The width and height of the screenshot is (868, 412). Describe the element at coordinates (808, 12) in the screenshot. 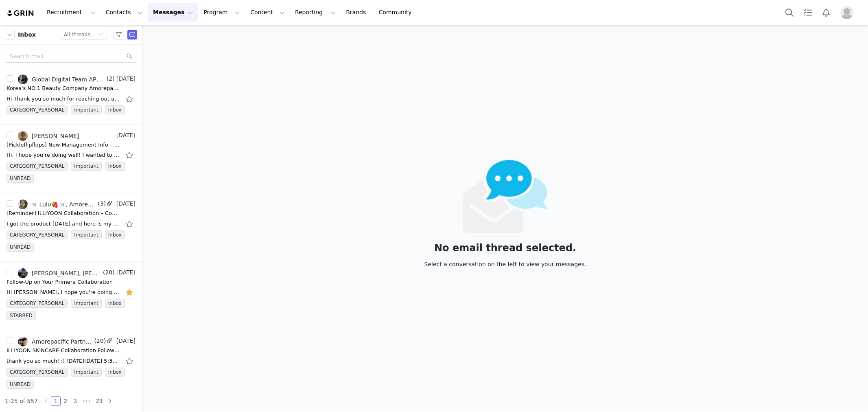

I see `a: Tasks` at that location.